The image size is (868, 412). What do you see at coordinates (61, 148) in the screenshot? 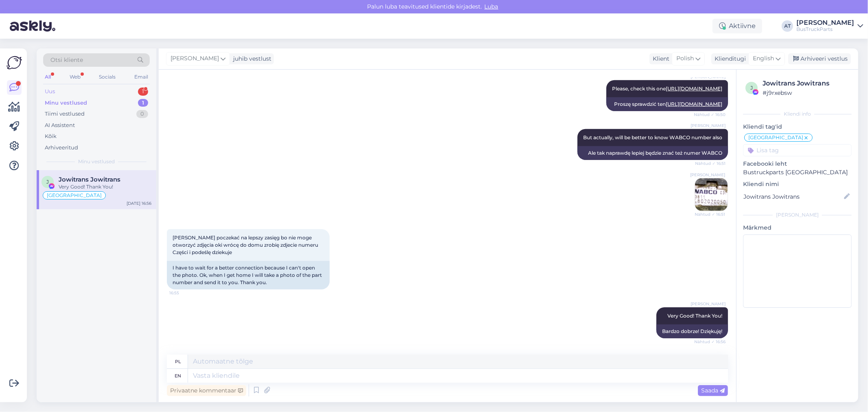
I see `div: Arhiveeritud` at bounding box center [61, 148].